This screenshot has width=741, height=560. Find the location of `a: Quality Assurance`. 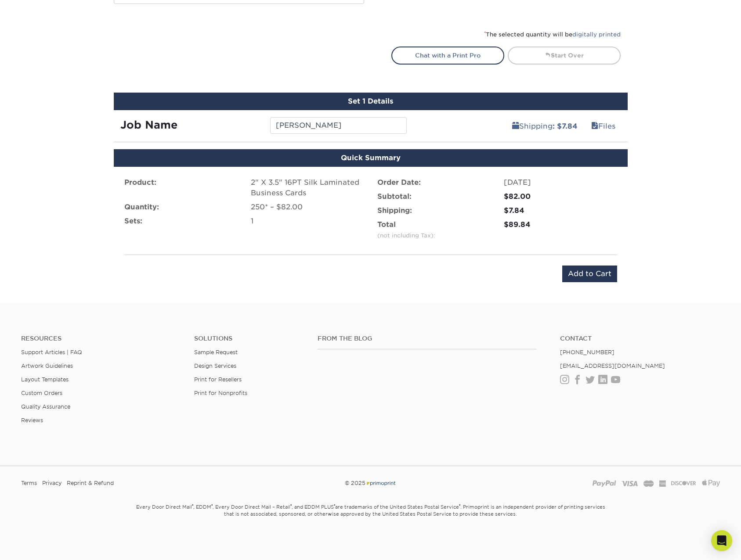

a: Quality Assurance is located at coordinates (46, 407).